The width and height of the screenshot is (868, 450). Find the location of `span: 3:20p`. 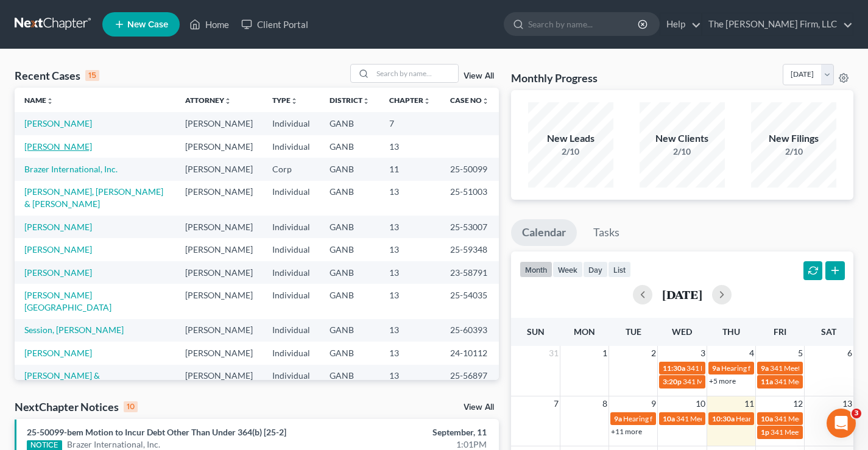

span: 3:20p is located at coordinates (672, 381).